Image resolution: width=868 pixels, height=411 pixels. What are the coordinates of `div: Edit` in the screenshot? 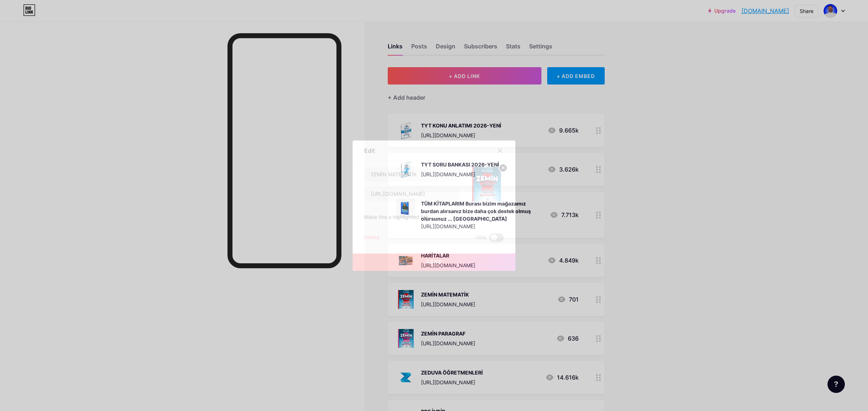 It's located at (370, 151).